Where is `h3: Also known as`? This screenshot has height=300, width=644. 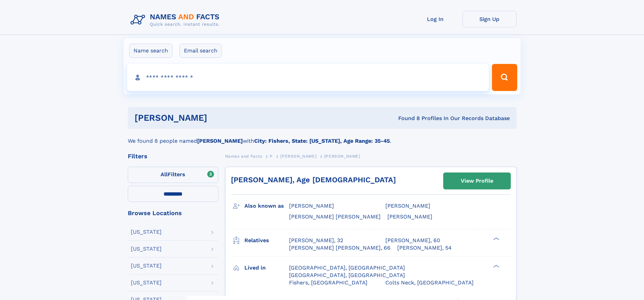 h3: Also known as is located at coordinates (267, 206).